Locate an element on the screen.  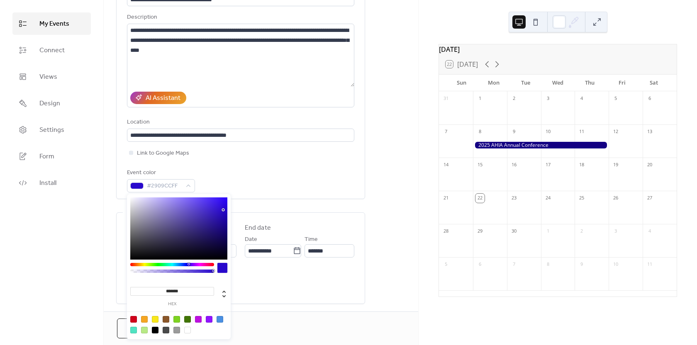
div: #417505 is located at coordinates (188, 320).